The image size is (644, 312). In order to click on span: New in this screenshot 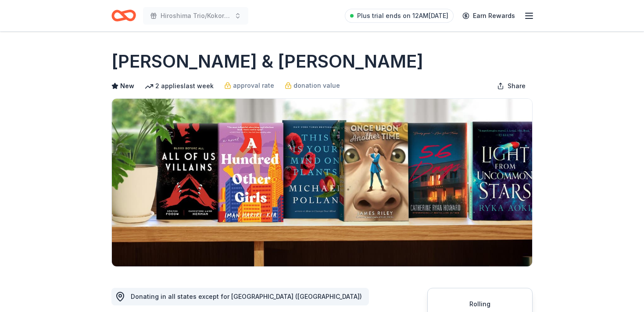, I will do `click(127, 86)`.